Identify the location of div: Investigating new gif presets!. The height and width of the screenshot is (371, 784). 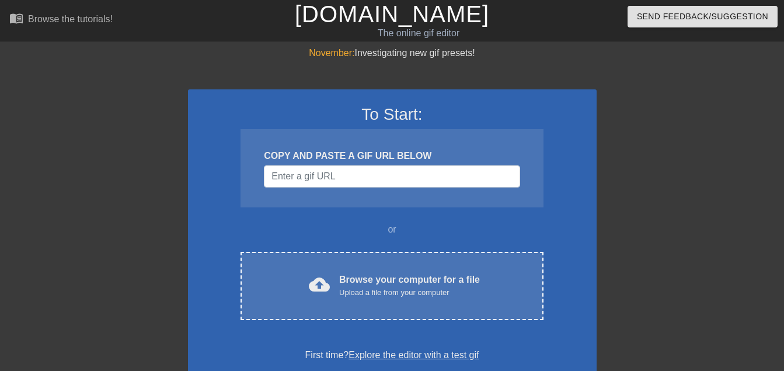
(392, 53).